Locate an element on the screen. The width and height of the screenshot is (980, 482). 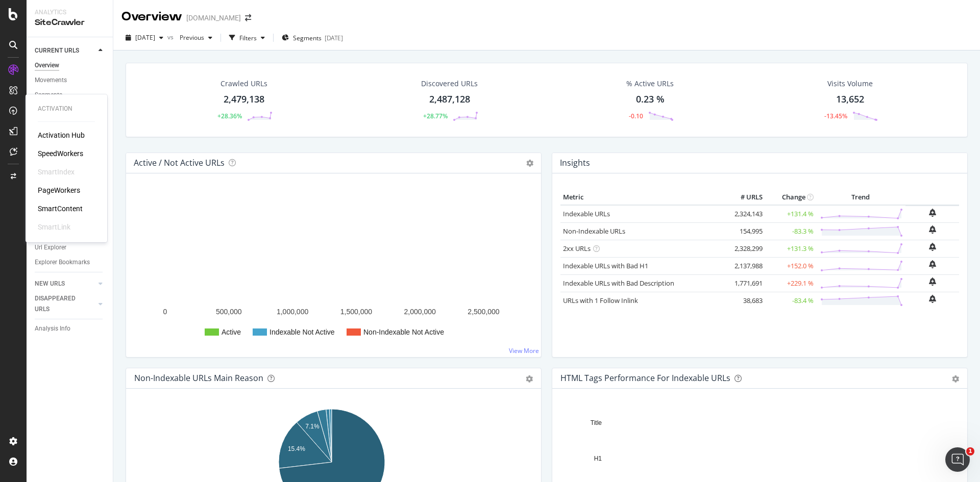
a: Segments is located at coordinates (70, 95).